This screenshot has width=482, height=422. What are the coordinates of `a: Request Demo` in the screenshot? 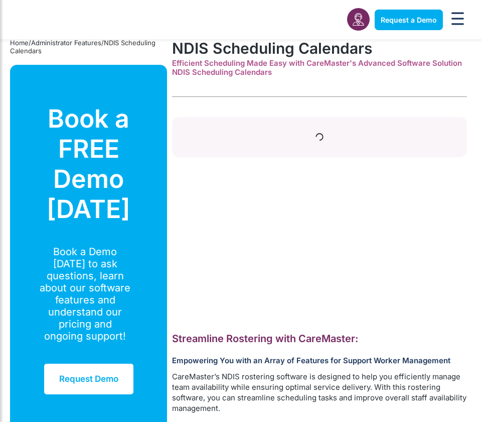 It's located at (89, 379).